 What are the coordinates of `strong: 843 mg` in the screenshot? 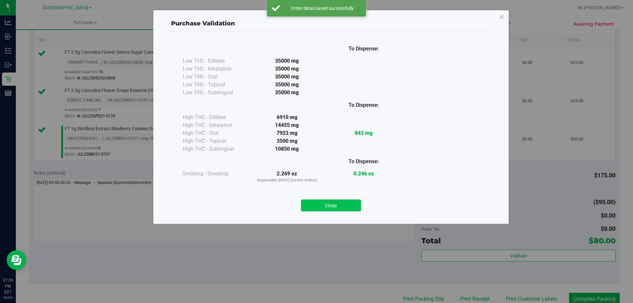 It's located at (363, 133).